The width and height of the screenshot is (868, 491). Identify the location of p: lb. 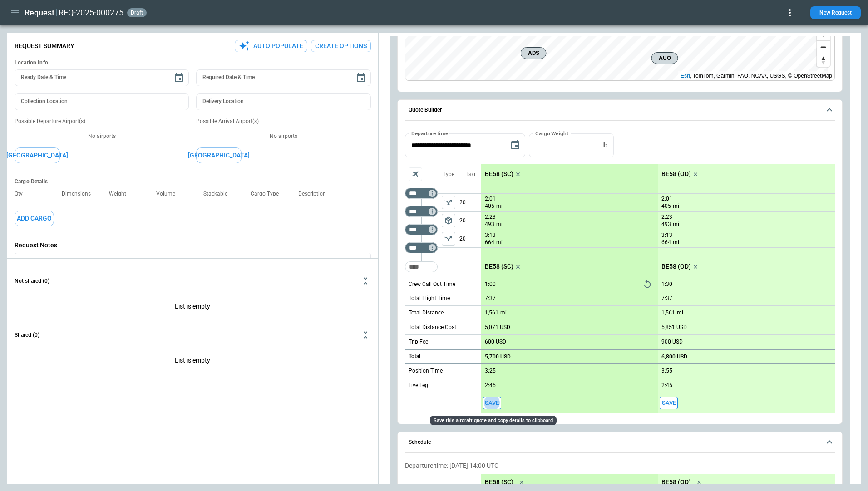
(604, 145).